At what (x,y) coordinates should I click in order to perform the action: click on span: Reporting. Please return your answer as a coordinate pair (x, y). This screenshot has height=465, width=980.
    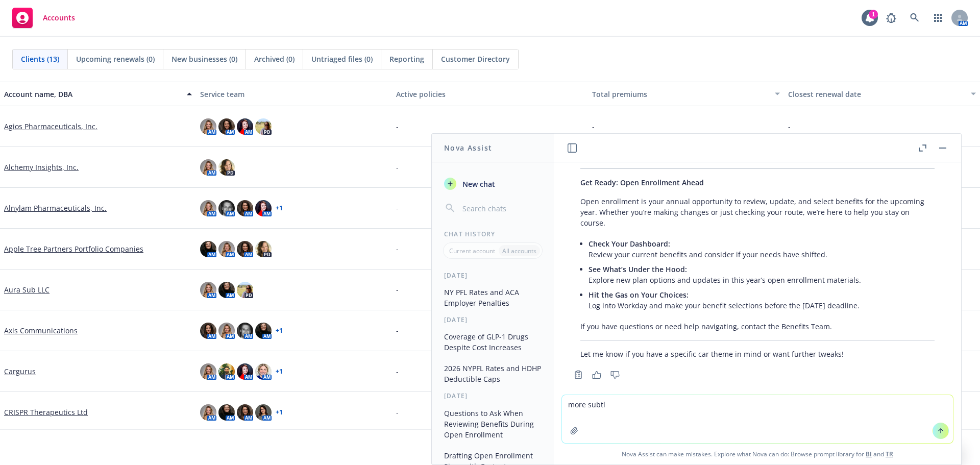
    Looking at the image, I should click on (407, 59).